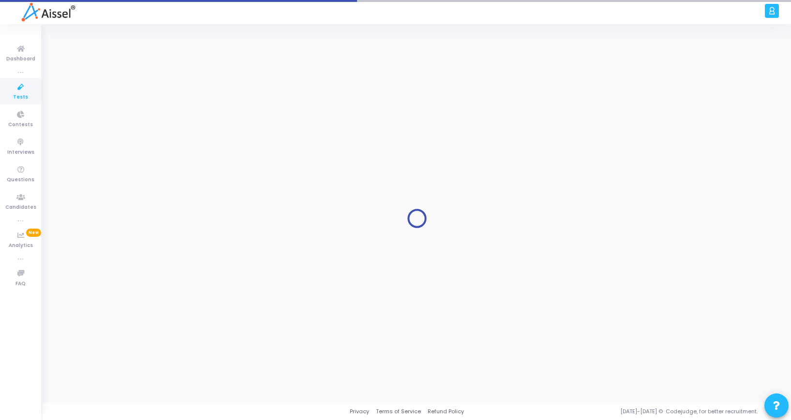 This screenshot has height=420, width=791. What do you see at coordinates (21, 207) in the screenshot?
I see `span: Candidates` at bounding box center [21, 207].